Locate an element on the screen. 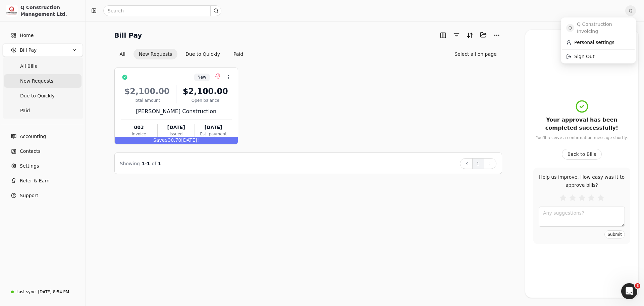  span: Support is located at coordinates (29, 195).